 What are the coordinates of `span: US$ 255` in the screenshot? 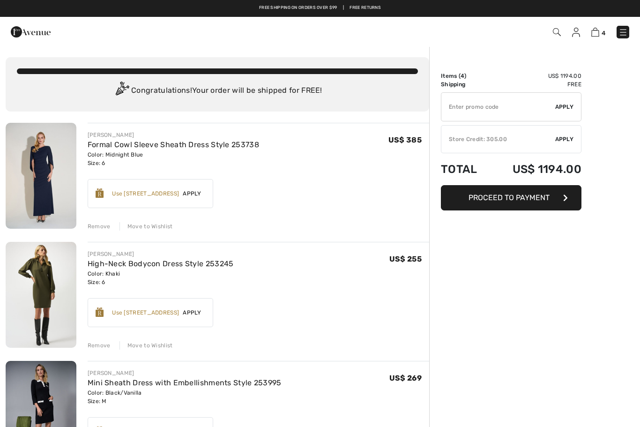 It's located at (405, 259).